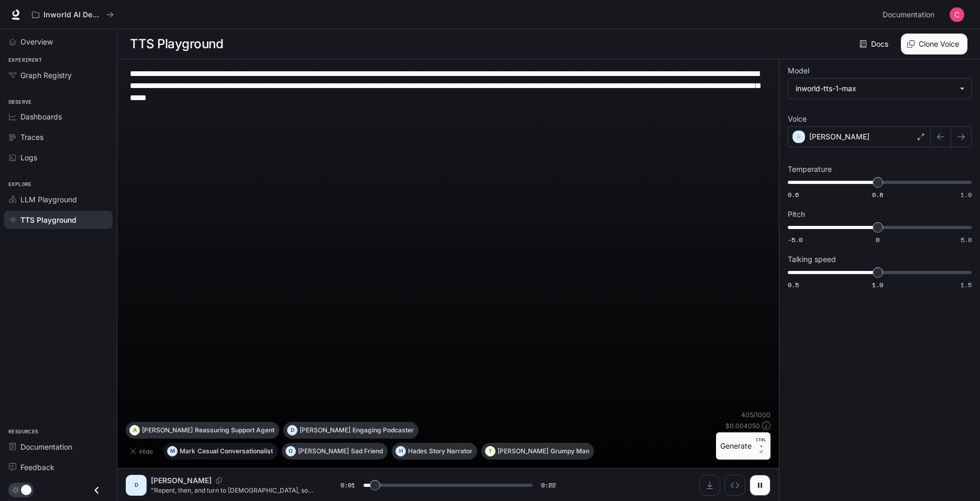  What do you see at coordinates (877, 194) in the screenshot?
I see `span: 0.8` at bounding box center [877, 194].